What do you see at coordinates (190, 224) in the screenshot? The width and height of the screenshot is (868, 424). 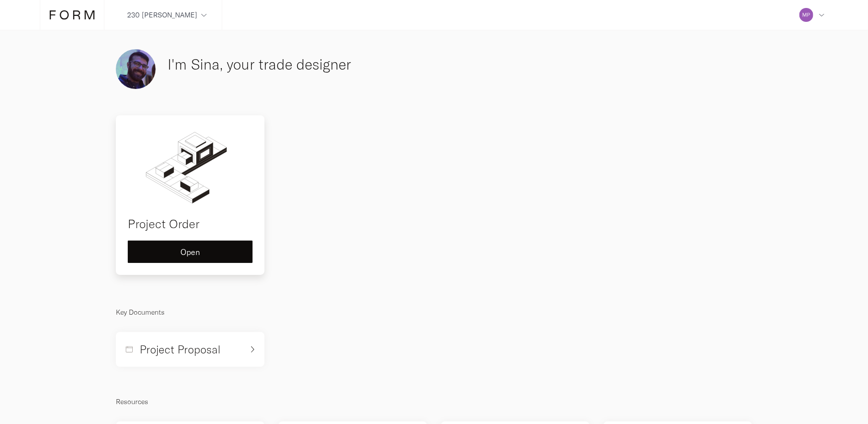 I see `h4: Project Order` at bounding box center [190, 224].